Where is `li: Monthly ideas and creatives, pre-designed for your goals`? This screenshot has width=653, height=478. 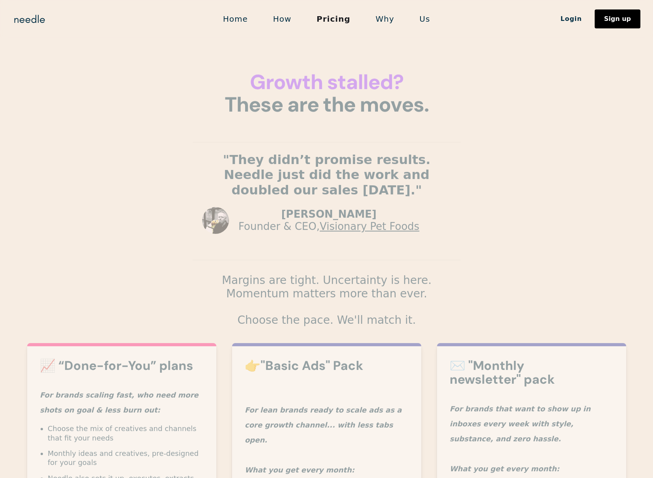 li: Monthly ideas and creatives, pre-designed for your goals is located at coordinates (126, 458).